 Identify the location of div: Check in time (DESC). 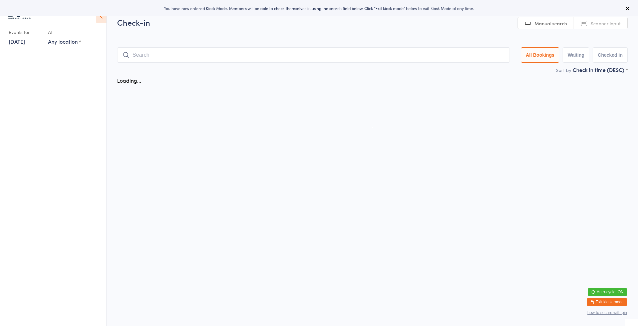
(600, 70).